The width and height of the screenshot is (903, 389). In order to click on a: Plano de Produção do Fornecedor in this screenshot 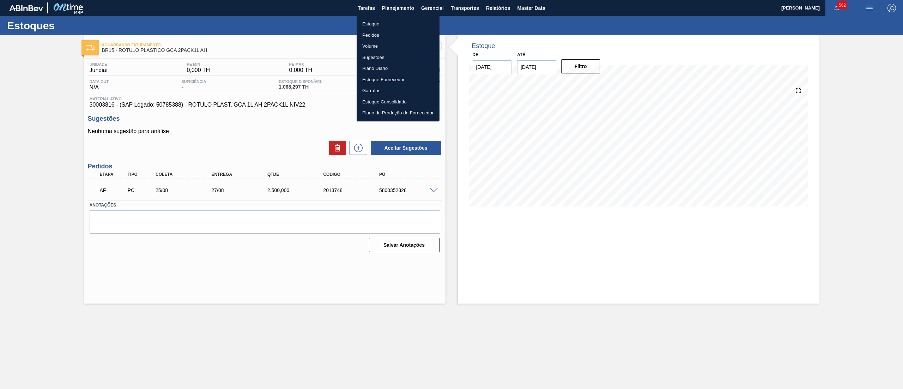, I will do `click(398, 113)`.